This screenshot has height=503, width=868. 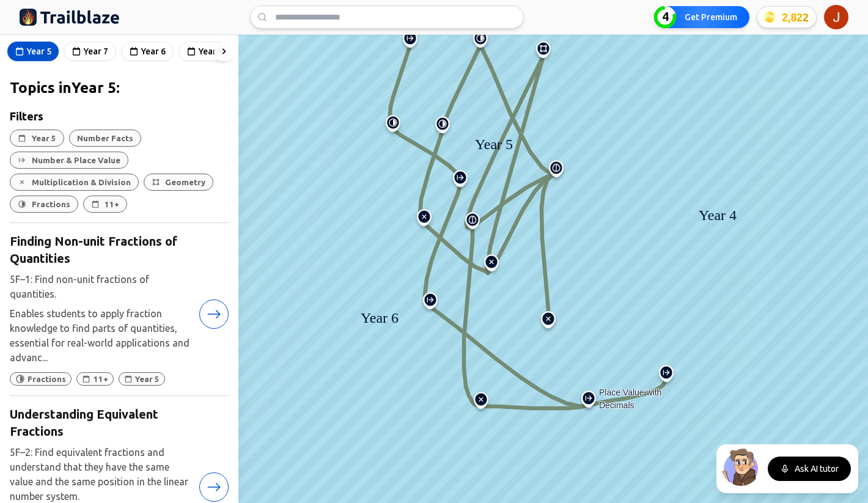 I want to click on img: Calculating Area of Rectangles, so click(x=544, y=52).